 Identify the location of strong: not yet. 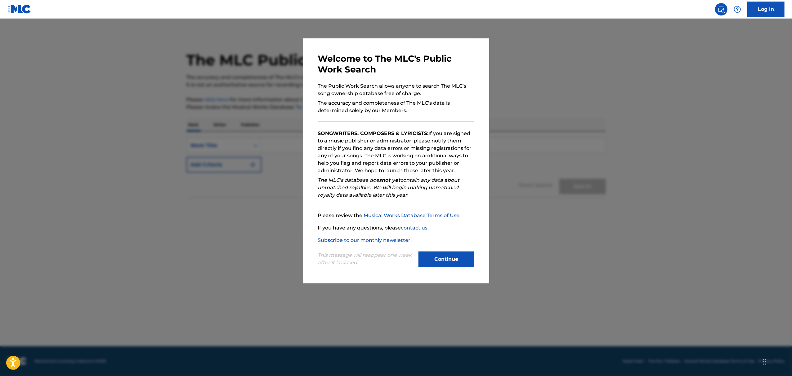
(391, 180).